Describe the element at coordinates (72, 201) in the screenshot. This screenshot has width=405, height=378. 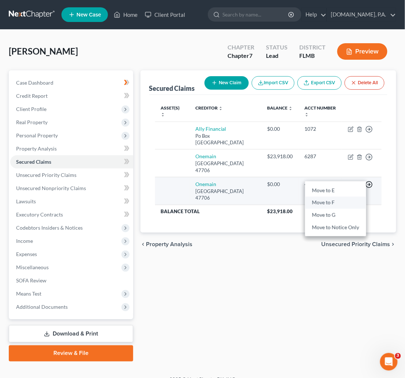
I see `a: Lawsuits` at that location.